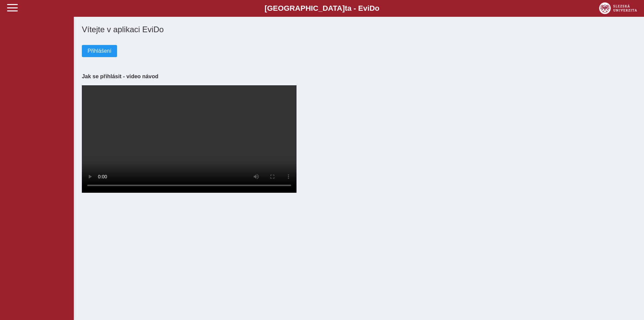 The height and width of the screenshot is (320, 644). I want to click on span: o, so click(377, 8).